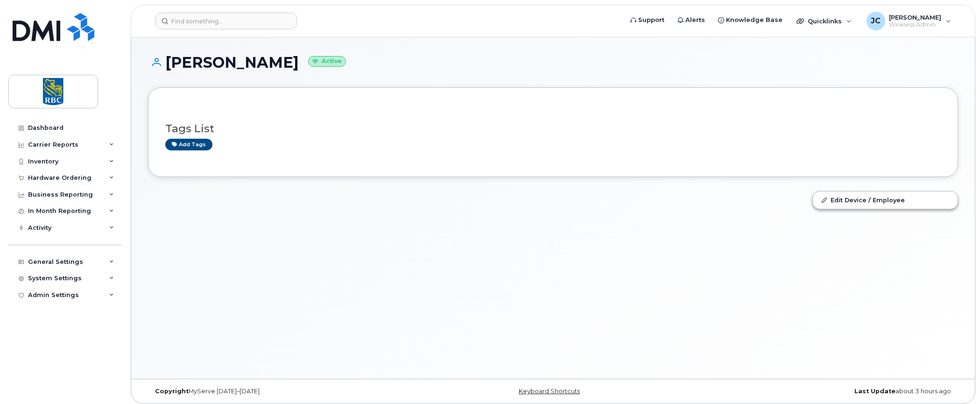 Image resolution: width=980 pixels, height=404 pixels. Describe the element at coordinates (553, 129) in the screenshot. I see `h3: Tags List` at that location.